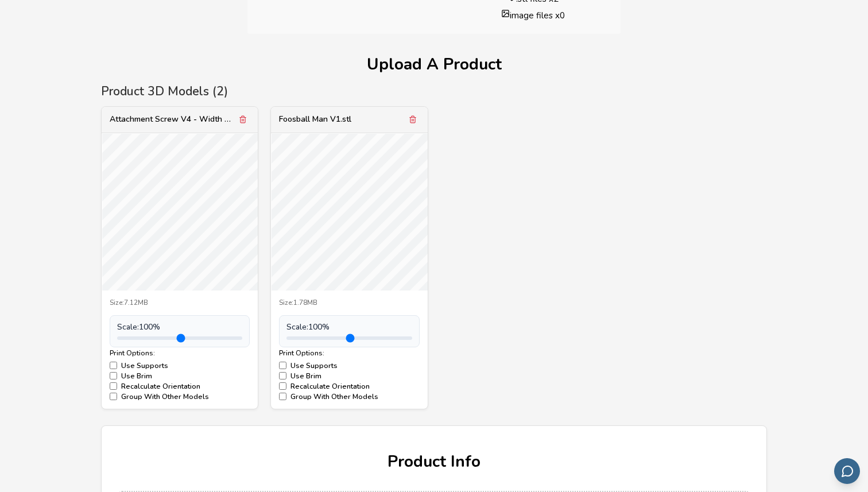 The image size is (868, 492). I want to click on div: Size: 1.78MB, so click(349, 303).